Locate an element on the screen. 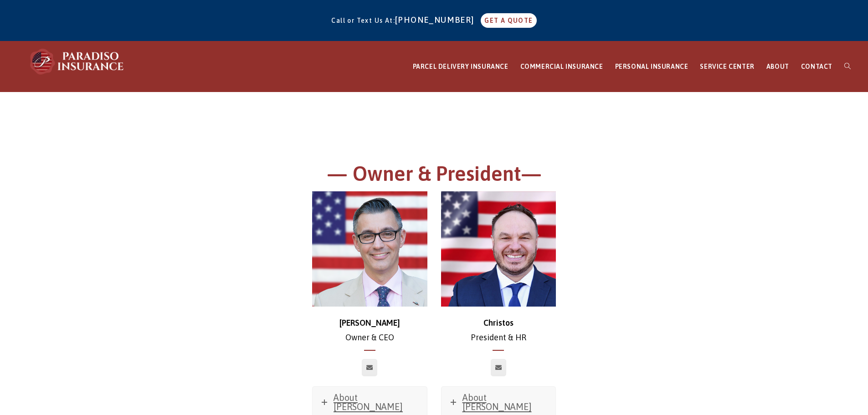 The image size is (868, 415). p: President & HR is located at coordinates (499, 330).